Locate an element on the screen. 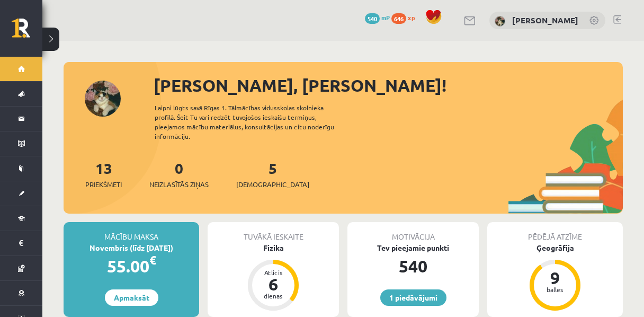  div: Motivācija is located at coordinates (413, 232).